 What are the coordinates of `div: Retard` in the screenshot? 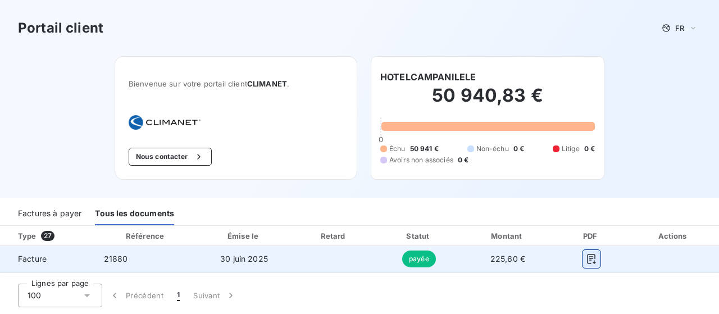 It's located at (334, 236).